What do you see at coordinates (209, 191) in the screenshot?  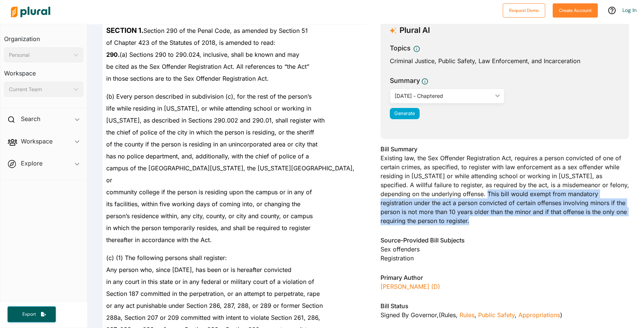 I see `span: community college if the person is residing upon the campus or in any of` at bounding box center [209, 191].